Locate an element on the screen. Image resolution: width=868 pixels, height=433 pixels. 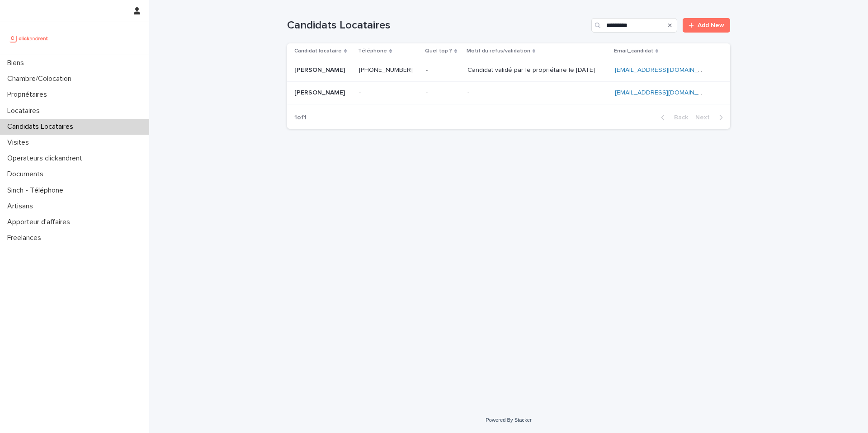
p: Apporteur d'affaires is located at coordinates (40, 222).